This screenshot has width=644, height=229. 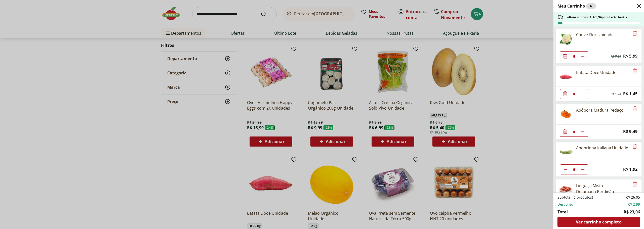 I want to click on div: Abóbora Madura Pedaço, so click(x=599, y=110).